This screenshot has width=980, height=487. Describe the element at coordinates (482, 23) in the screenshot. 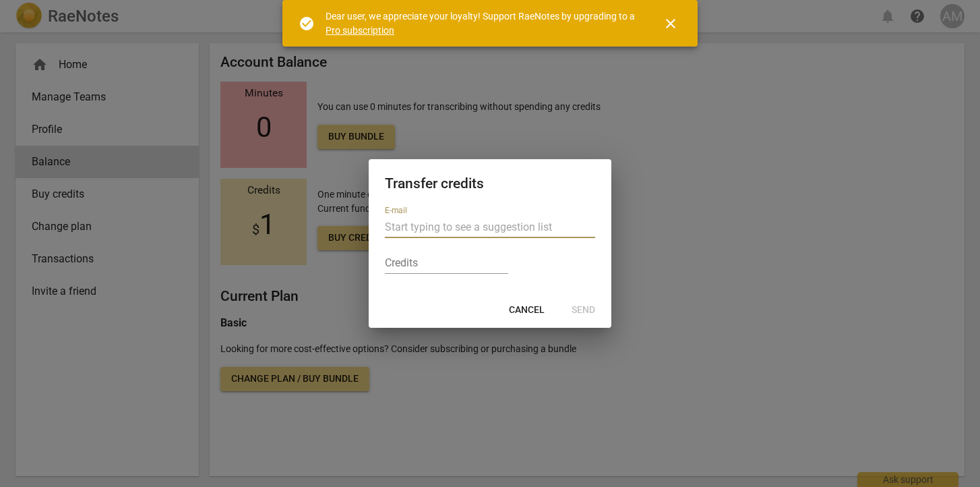

I see `div: Dear user, we appreciate your loyalty! Support RaeNotes by upgrading to a` at that location.